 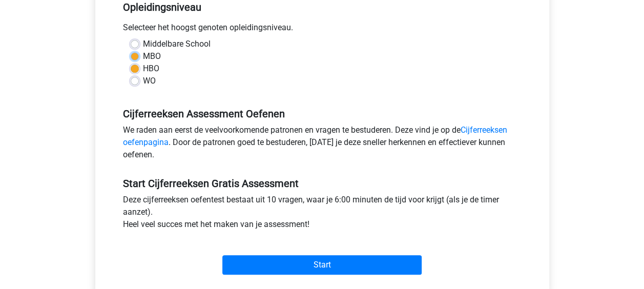 I want to click on label: Middelbare School, so click(x=177, y=44).